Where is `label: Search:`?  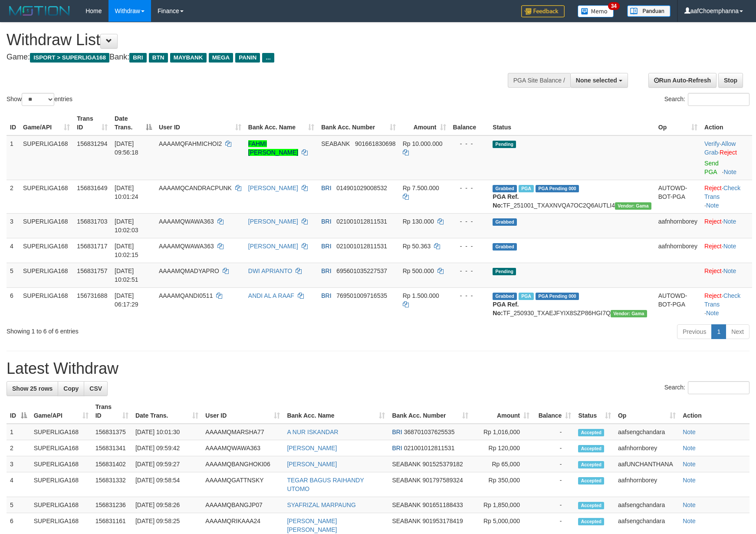 label: Search: is located at coordinates (707, 99).